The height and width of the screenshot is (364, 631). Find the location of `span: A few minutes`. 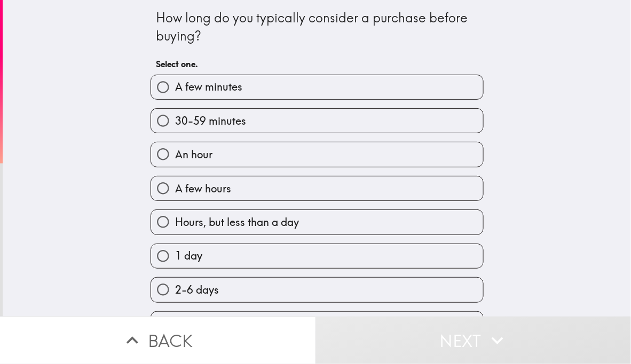

span: A few minutes is located at coordinates (209, 87).